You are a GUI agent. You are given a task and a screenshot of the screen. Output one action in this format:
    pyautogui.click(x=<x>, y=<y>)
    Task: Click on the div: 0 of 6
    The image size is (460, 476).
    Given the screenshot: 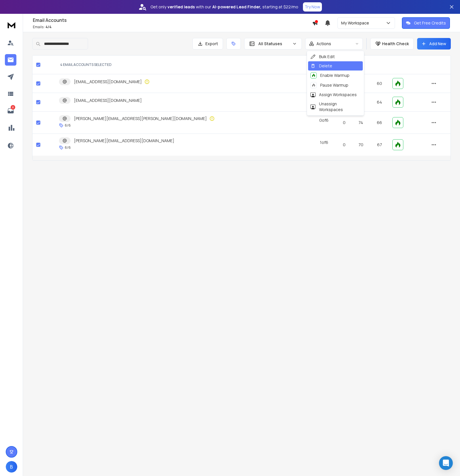 What is the action you would take?
    pyautogui.click(x=324, y=120)
    